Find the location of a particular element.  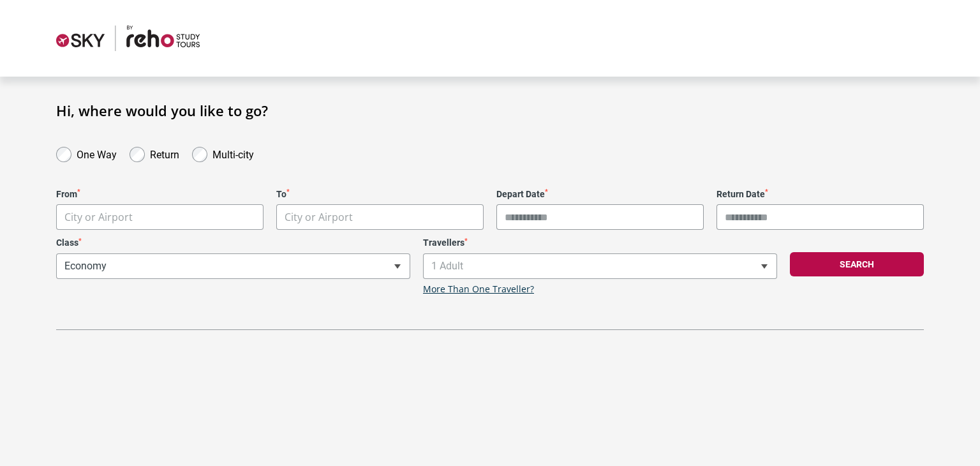

label: To is located at coordinates (380, 194).